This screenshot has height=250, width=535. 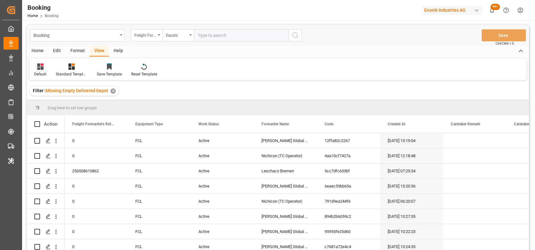 I want to click on div: Format, so click(x=78, y=51).